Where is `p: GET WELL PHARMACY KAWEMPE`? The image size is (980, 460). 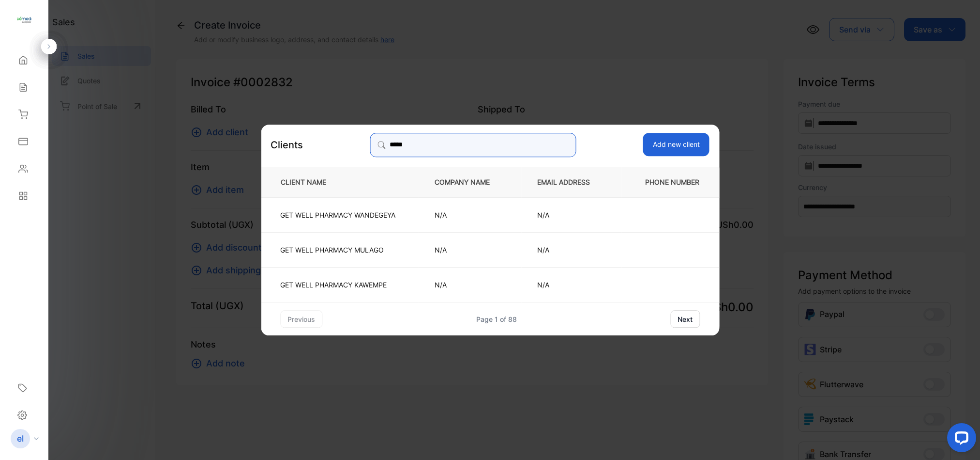 p: GET WELL PHARMACY KAWEMPE is located at coordinates (338, 284).